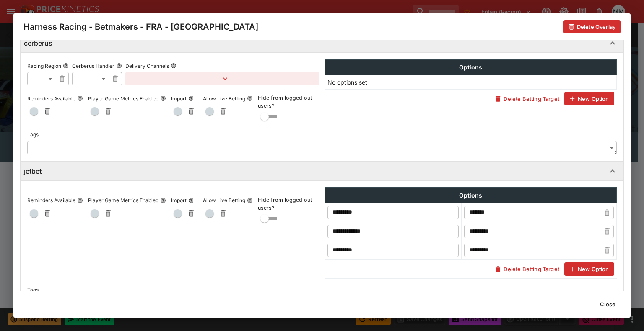  I want to click on button: Delete Overlay, so click(592, 27).